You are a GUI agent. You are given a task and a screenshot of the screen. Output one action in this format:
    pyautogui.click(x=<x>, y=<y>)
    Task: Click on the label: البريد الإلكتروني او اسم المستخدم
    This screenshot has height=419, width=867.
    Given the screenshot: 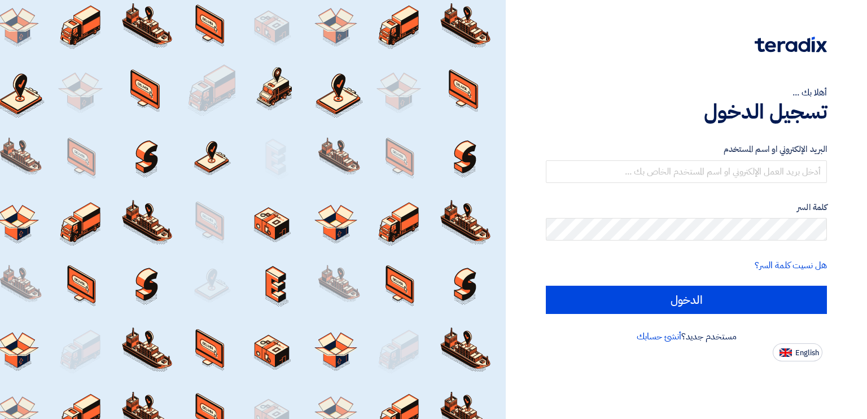 What is the action you would take?
    pyautogui.click(x=686, y=149)
    